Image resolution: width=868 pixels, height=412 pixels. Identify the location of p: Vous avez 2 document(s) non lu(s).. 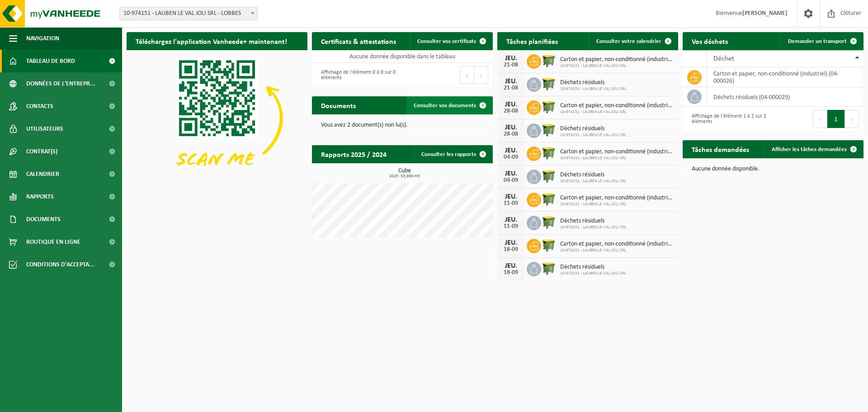
(403, 126).